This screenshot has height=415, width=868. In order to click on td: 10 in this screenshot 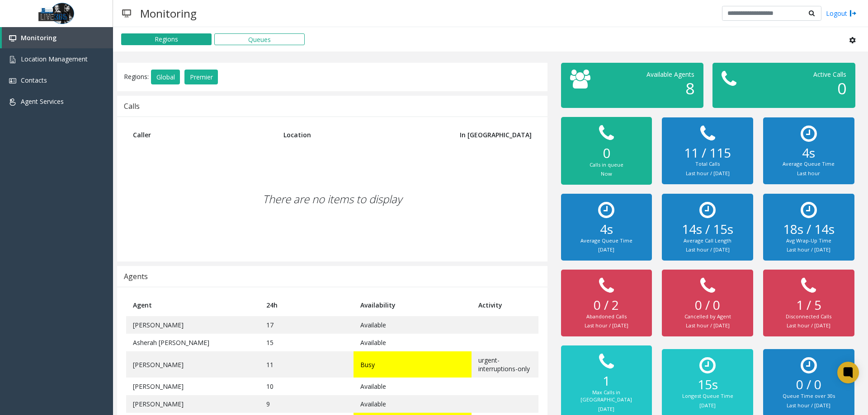, I will do `click(306, 386)`.